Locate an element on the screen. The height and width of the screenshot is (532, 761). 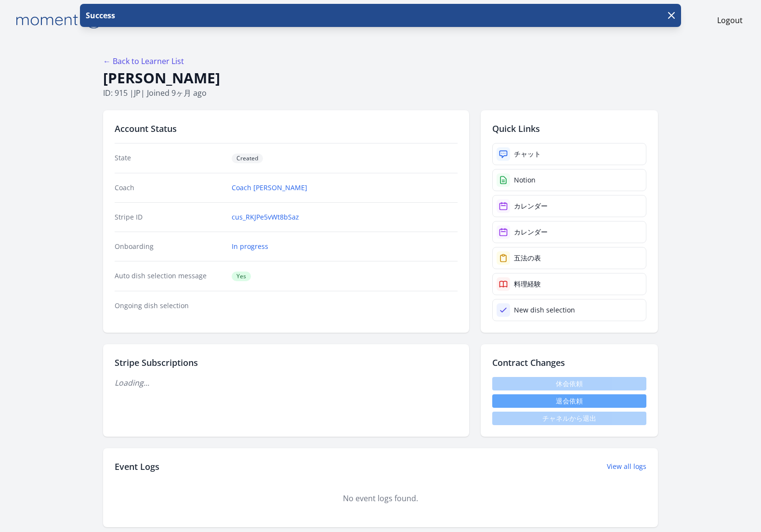
a: View all logs is located at coordinates (627, 467).